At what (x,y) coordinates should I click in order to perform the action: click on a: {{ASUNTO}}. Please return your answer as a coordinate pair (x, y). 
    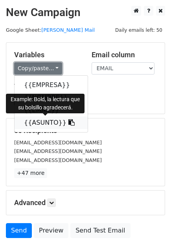
    Looking at the image, I should click on (51, 123).